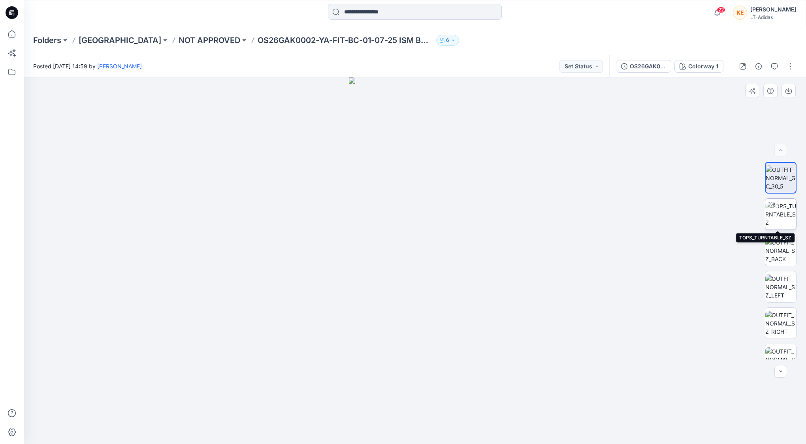 This screenshot has height=444, width=806. Describe the element at coordinates (781, 360) in the screenshot. I see `img: OUTFIT_NORMAL_SZ_FRONT` at that location.